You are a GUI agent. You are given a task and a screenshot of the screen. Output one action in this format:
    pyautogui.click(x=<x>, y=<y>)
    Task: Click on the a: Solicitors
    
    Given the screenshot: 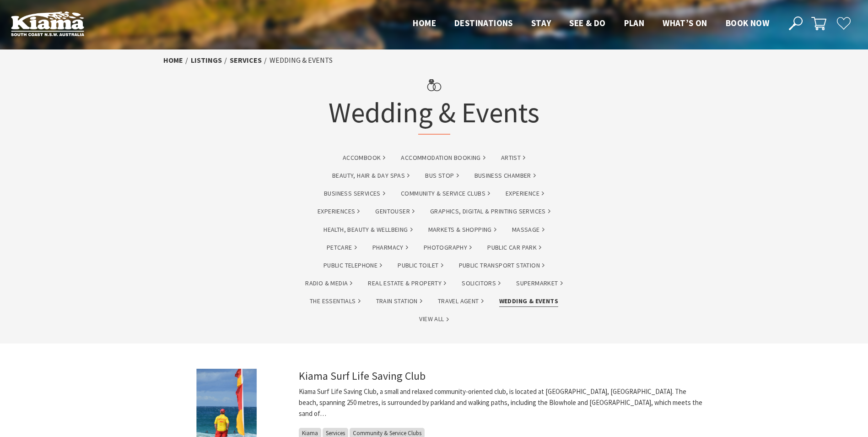 What is the action you would take?
    pyautogui.click(x=481, y=283)
    